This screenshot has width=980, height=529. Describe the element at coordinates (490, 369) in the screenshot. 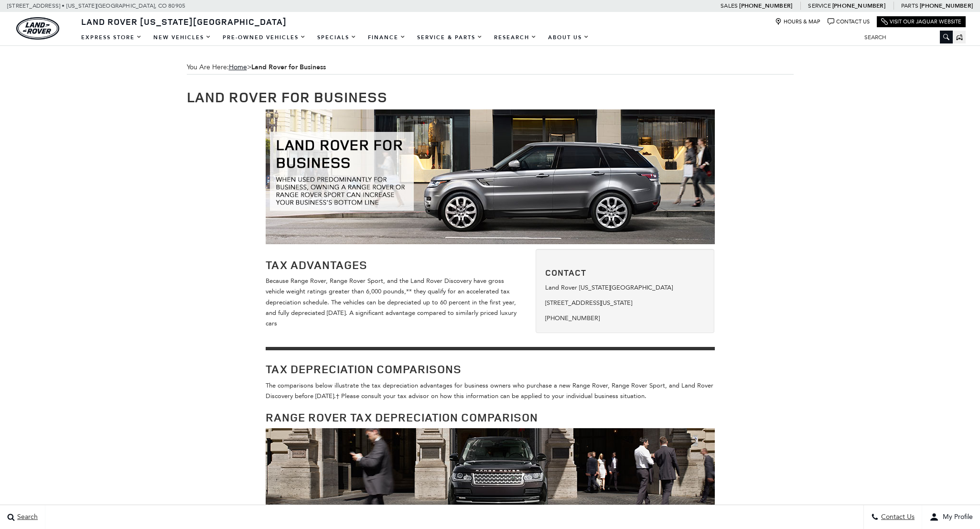

I see `h2: TAX DEPRECIATION COMPARISONS` at that location.